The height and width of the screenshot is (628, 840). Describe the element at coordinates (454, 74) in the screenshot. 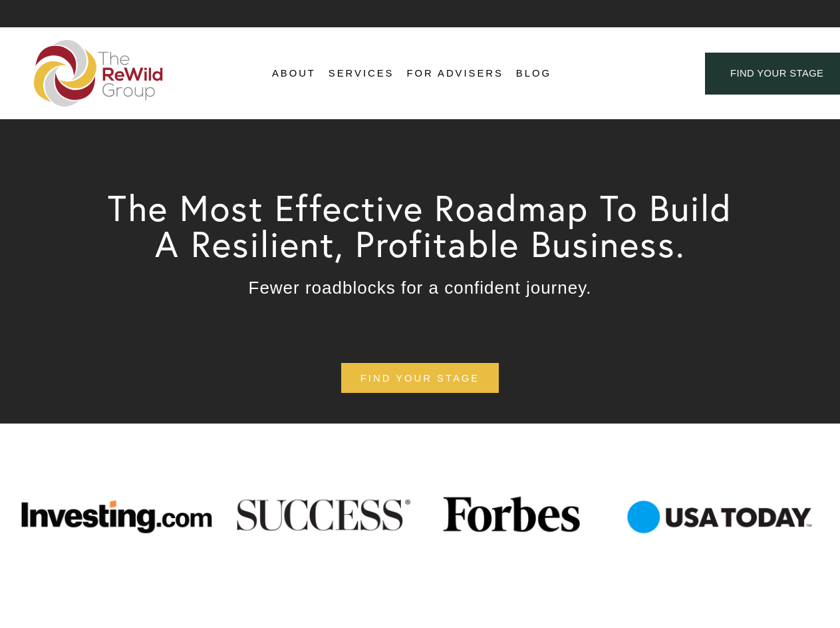

I see `a: For Advisers` at that location.